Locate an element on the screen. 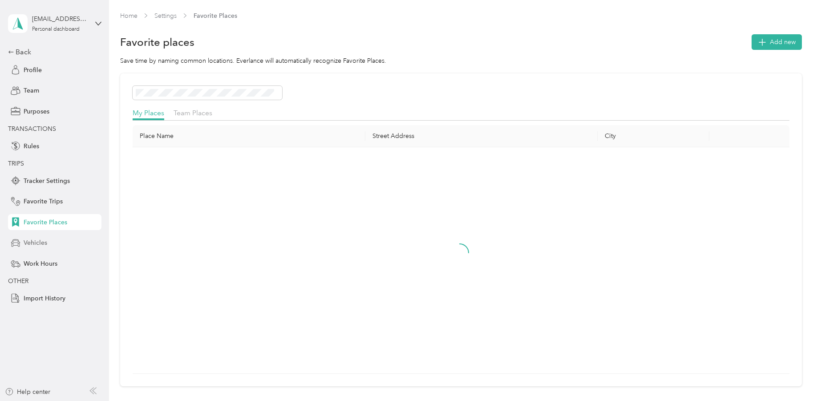 This screenshot has height=401, width=817. h1: Favorite places is located at coordinates (157, 42).